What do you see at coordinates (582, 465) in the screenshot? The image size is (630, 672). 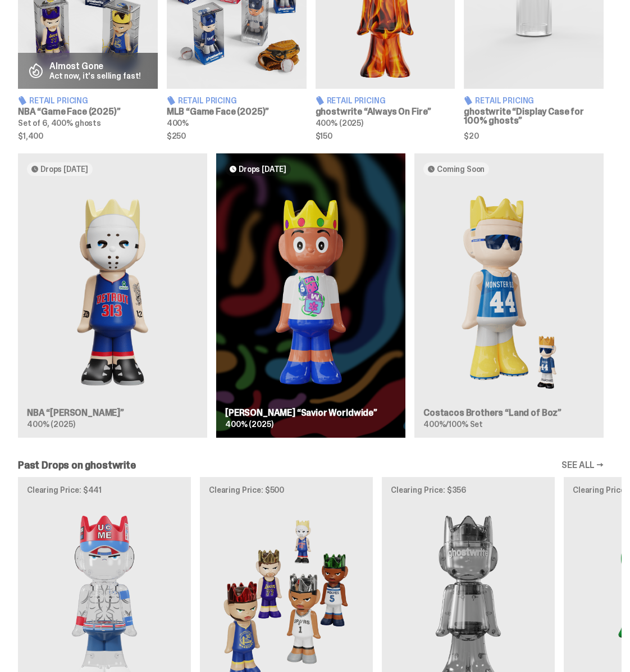 I see `a: SEE ALL →` at bounding box center [582, 465].